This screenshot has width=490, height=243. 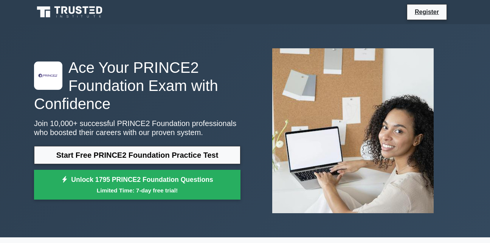 What do you see at coordinates (137, 128) in the screenshot?
I see `p: Join 10,000+ successful PRINCE2 Foundation professionals who boosted their careers with our prove...` at bounding box center [137, 128].